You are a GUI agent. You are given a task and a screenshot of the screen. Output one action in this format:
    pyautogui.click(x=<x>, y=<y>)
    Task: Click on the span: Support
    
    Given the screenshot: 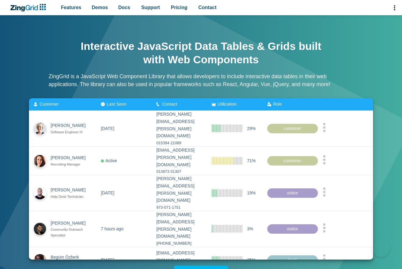 What is the action you would take?
    pyautogui.click(x=150, y=7)
    